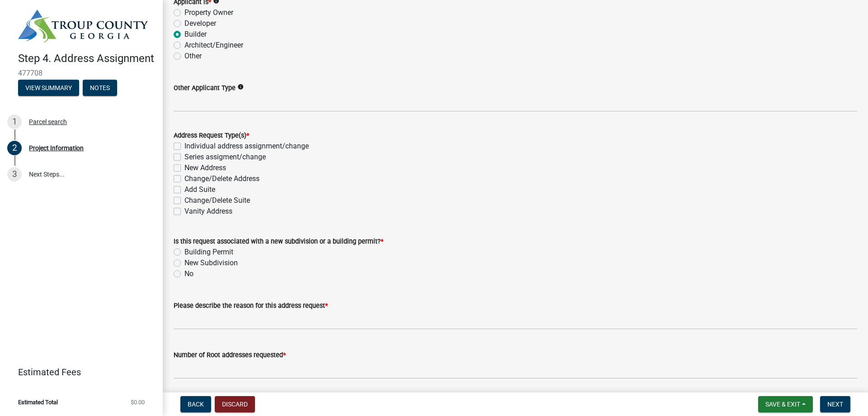  I want to click on i: info, so click(240, 87).